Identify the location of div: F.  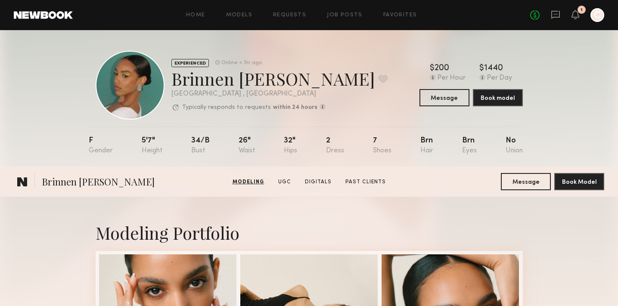
(101, 146).